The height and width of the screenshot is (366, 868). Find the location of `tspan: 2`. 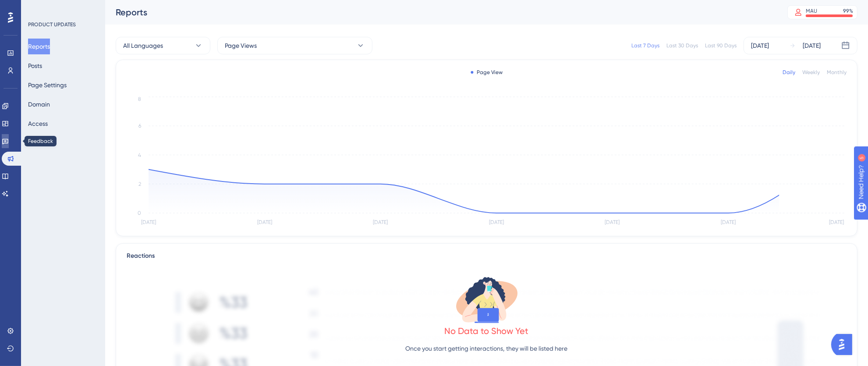

tspan: 2 is located at coordinates (140, 184).